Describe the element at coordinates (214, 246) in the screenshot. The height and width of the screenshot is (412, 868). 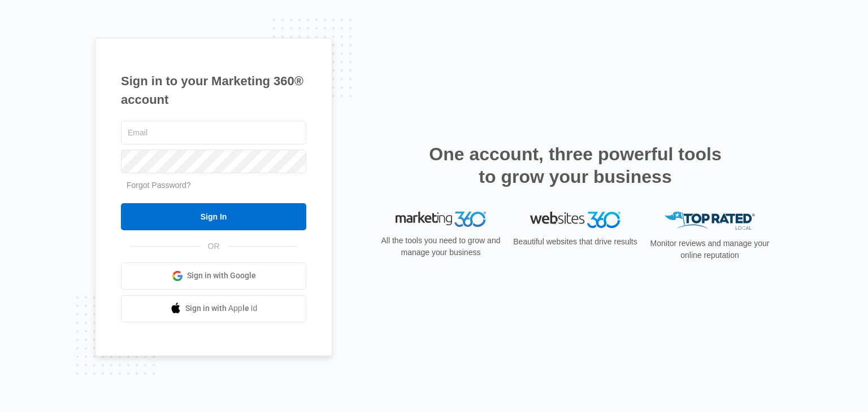
I see `span: OR` at that location.